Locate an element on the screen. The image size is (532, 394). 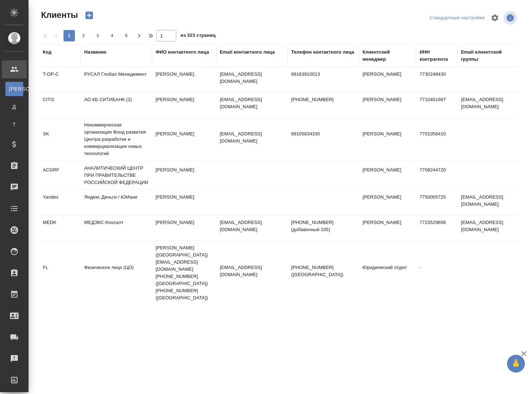
span: Д is located at coordinates (14, 107).